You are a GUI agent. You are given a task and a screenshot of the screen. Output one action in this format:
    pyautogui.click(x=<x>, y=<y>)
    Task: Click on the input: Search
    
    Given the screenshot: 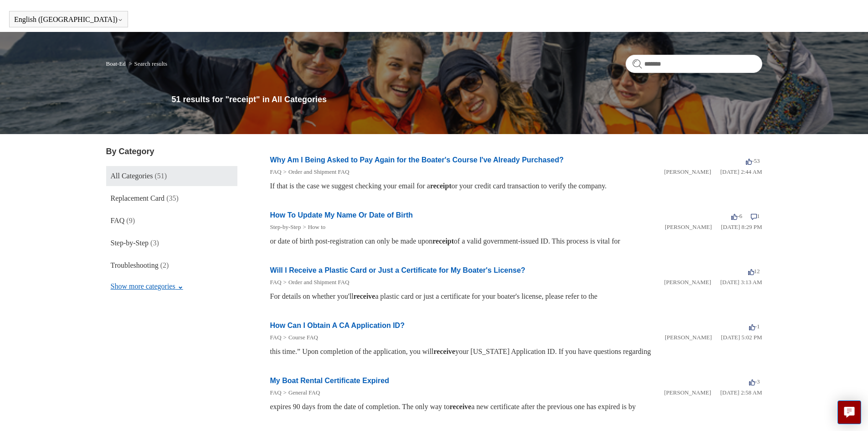 What is the action you would take?
    pyautogui.click(x=694, y=64)
    